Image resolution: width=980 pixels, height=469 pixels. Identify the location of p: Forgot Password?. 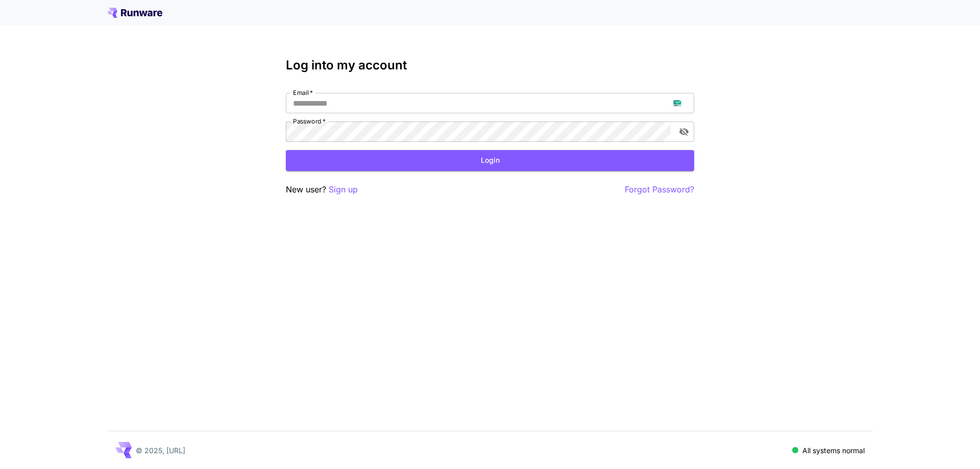
(659, 190).